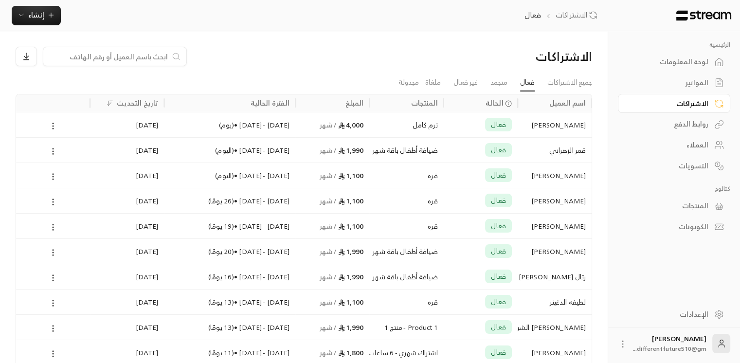 The width and height of the screenshot is (740, 363). Describe the element at coordinates (670, 349) in the screenshot. I see `span: differentfuture510@gm...` at that location.